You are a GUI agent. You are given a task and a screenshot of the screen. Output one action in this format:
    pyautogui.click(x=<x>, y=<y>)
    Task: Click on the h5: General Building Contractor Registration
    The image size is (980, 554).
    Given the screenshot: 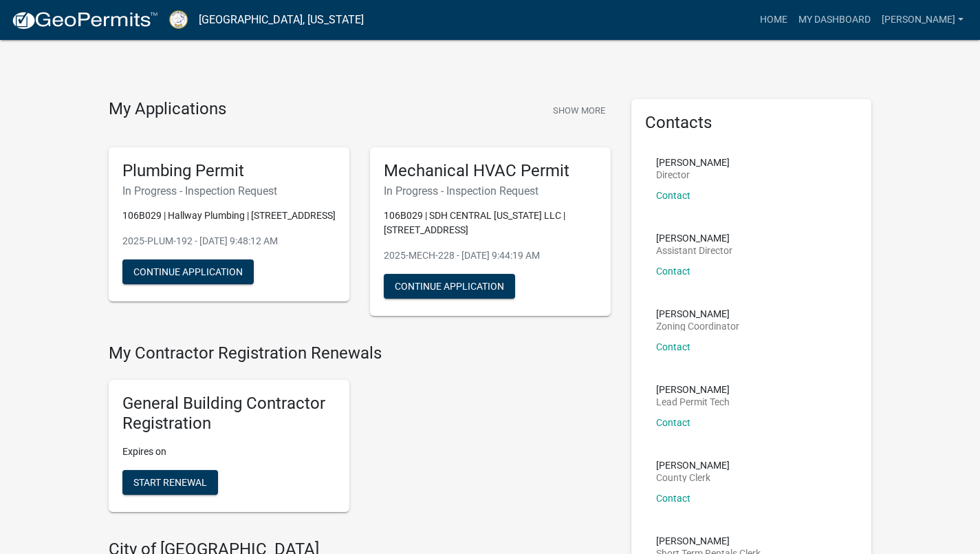 What is the action you would take?
    pyautogui.click(x=229, y=414)
    